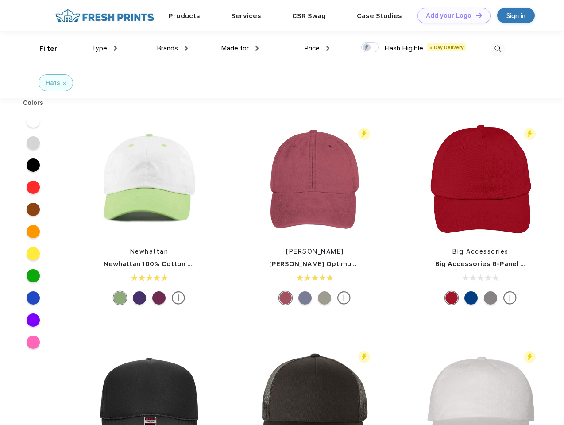  I want to click on div: True Royal, so click(471, 298).